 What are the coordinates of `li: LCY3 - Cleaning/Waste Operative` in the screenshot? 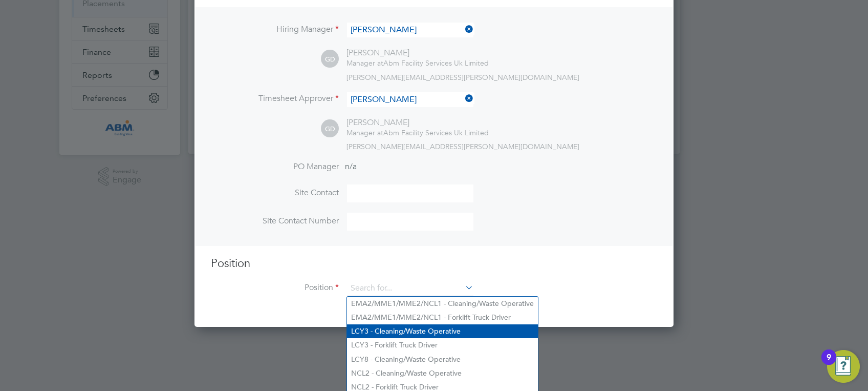 It's located at (442, 331).